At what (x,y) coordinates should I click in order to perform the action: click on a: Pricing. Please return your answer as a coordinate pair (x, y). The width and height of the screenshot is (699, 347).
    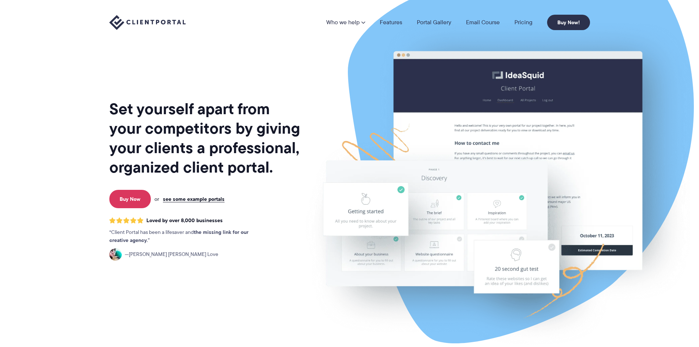
    Looking at the image, I should click on (523, 22).